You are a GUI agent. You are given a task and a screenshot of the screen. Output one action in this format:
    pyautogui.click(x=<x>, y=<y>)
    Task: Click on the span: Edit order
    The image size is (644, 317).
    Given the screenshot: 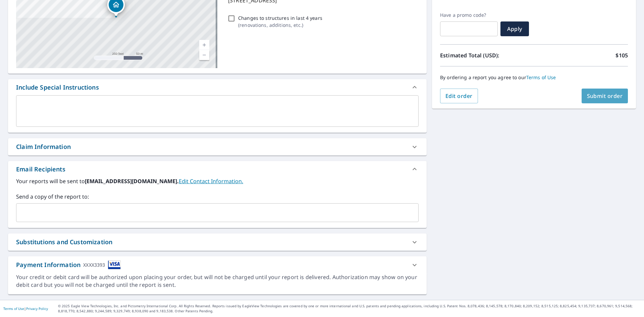 What is the action you would take?
    pyautogui.click(x=459, y=96)
    